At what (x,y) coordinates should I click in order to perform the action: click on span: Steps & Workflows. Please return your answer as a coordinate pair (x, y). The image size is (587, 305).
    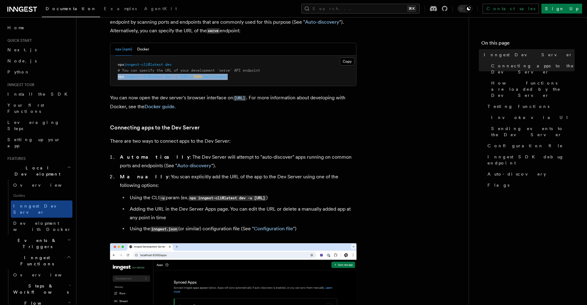
    Looking at the image, I should click on (40, 289).